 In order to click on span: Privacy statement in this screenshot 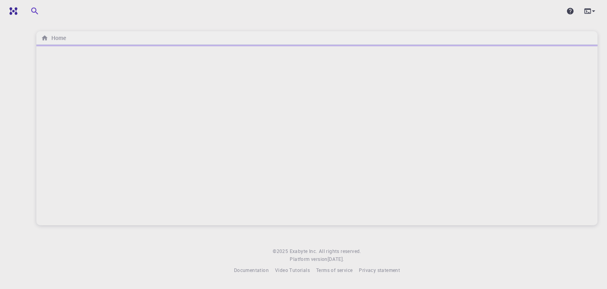, I will do `click(379, 270)`.